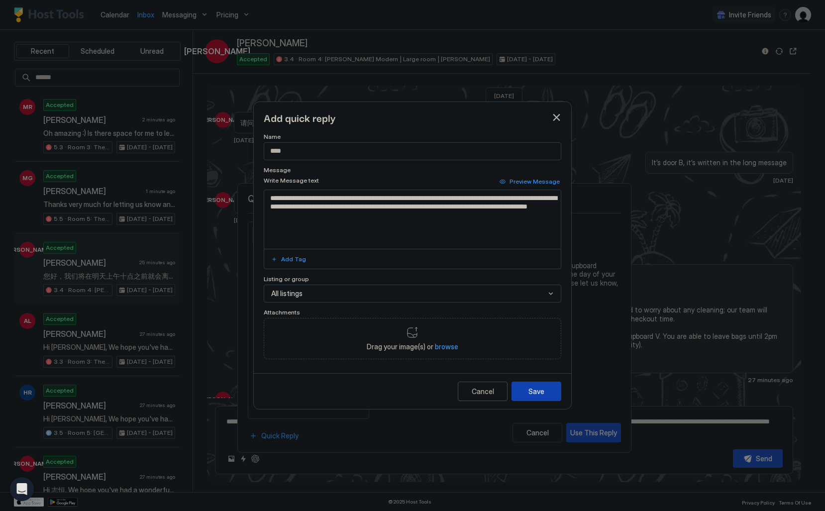 This screenshot has height=511, width=825. Describe the element at coordinates (530, 182) in the screenshot. I see `button: Preview Message` at that location.